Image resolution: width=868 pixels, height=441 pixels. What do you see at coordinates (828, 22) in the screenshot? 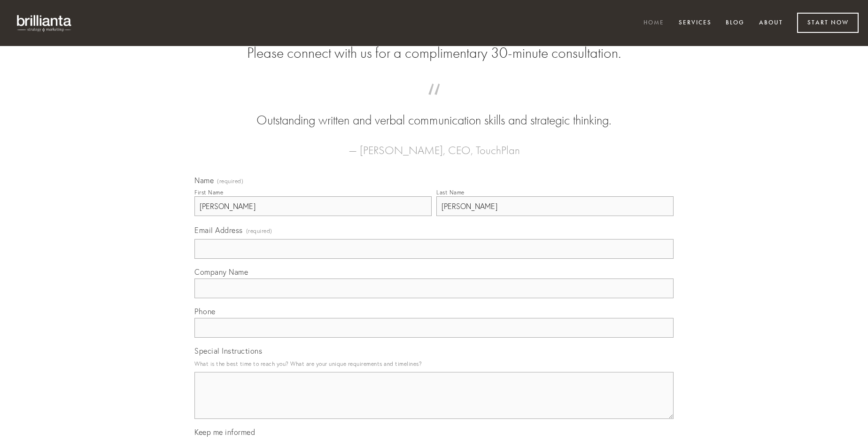
I see `a: Start Now` at bounding box center [828, 22].